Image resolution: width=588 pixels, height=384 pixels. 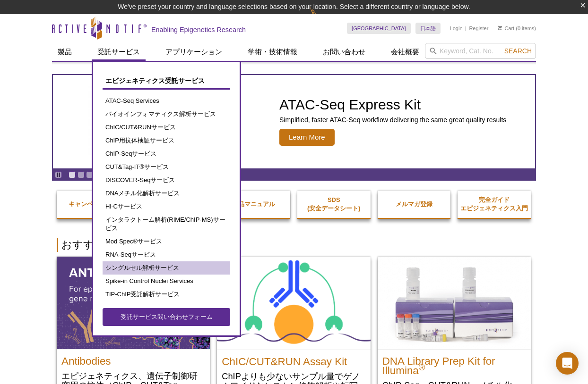 I want to click on strong: メルマガ登録, so click(x=414, y=204).